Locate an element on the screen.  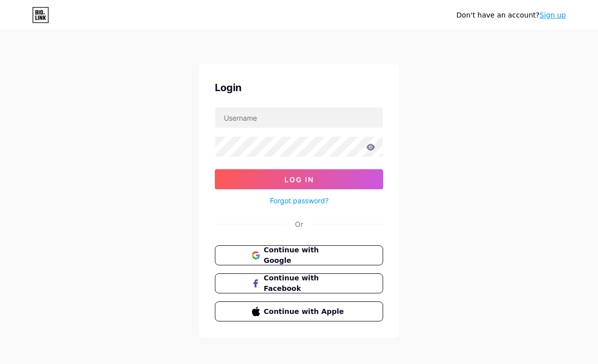
button: Continue with Google is located at coordinates (299, 255).